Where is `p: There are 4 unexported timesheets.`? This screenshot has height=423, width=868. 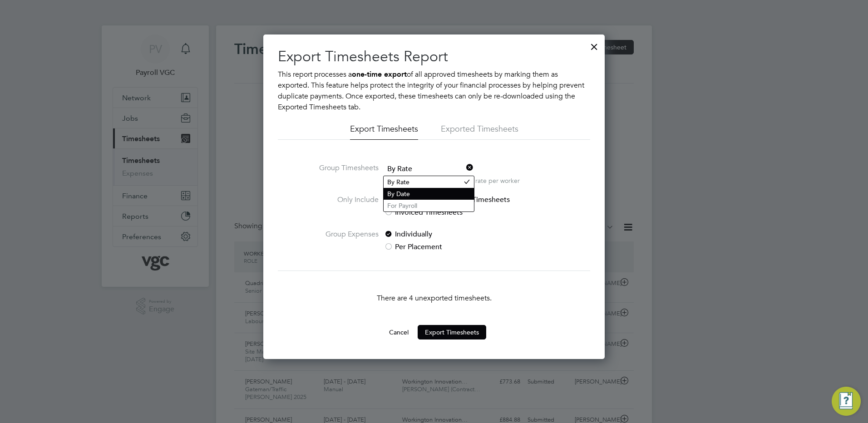 p: There are 4 unexported timesheets. is located at coordinates (434, 298).